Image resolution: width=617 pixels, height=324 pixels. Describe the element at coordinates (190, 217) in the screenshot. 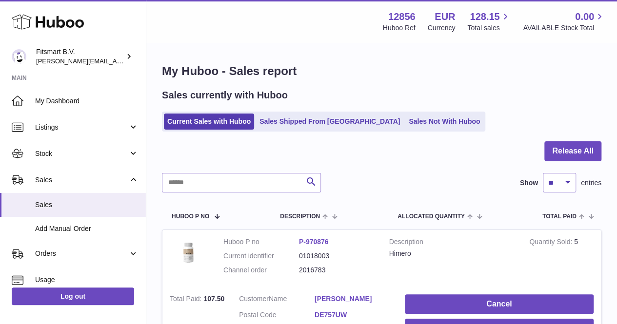

I see `span: Huboo P no` at that location.